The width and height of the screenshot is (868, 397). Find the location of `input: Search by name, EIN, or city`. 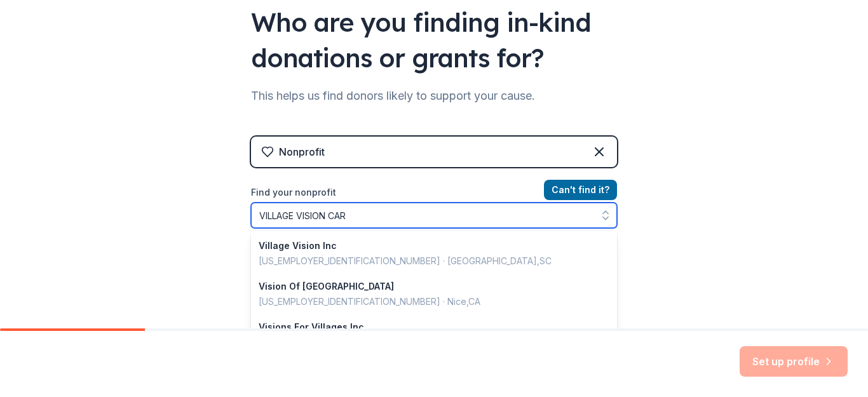

input: Search by name, EIN, or city is located at coordinates (434, 216).